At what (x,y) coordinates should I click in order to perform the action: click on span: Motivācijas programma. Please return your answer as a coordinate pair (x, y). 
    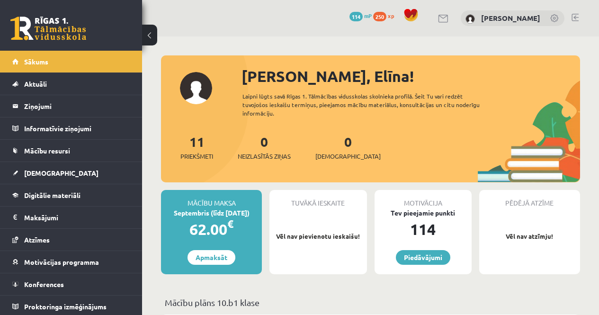
    Looking at the image, I should click on (62, 262).